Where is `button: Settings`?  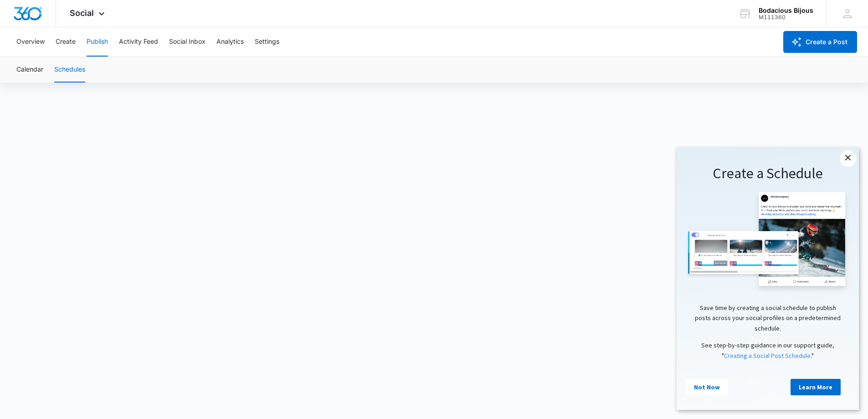 button: Settings is located at coordinates (267, 42).